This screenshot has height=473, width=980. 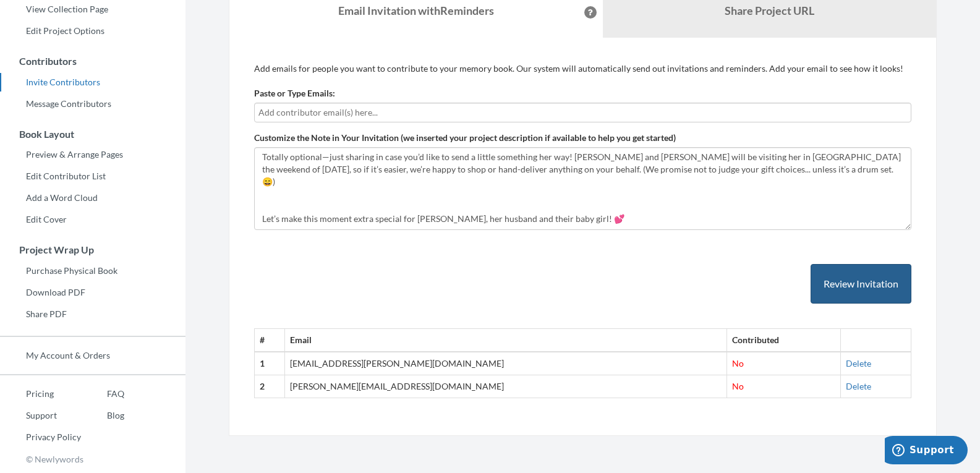 I want to click on span: Support, so click(x=47, y=14).